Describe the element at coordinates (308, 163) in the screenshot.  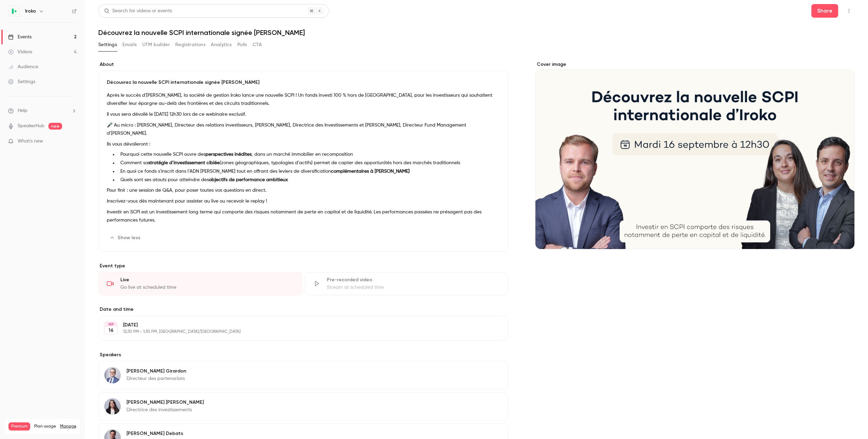
I see `li: Comment sa (zones géographiques, typologies d’actifs) permet de capter des opportunités hors des ...` at that location.